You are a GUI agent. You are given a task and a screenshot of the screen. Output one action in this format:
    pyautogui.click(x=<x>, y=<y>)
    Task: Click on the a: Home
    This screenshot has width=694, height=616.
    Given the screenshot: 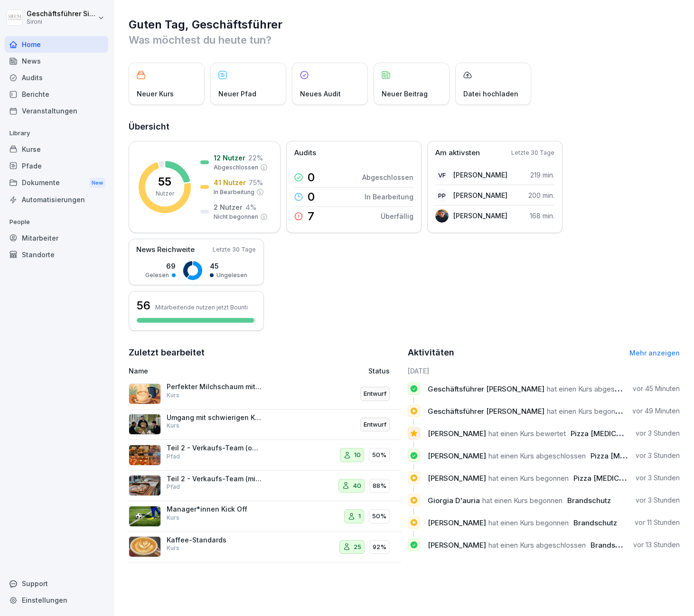 What is the action you would take?
    pyautogui.click(x=56, y=44)
    